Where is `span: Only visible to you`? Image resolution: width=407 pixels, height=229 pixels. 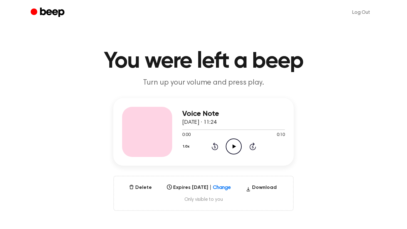
span: Only visible to you is located at coordinates (203, 199).